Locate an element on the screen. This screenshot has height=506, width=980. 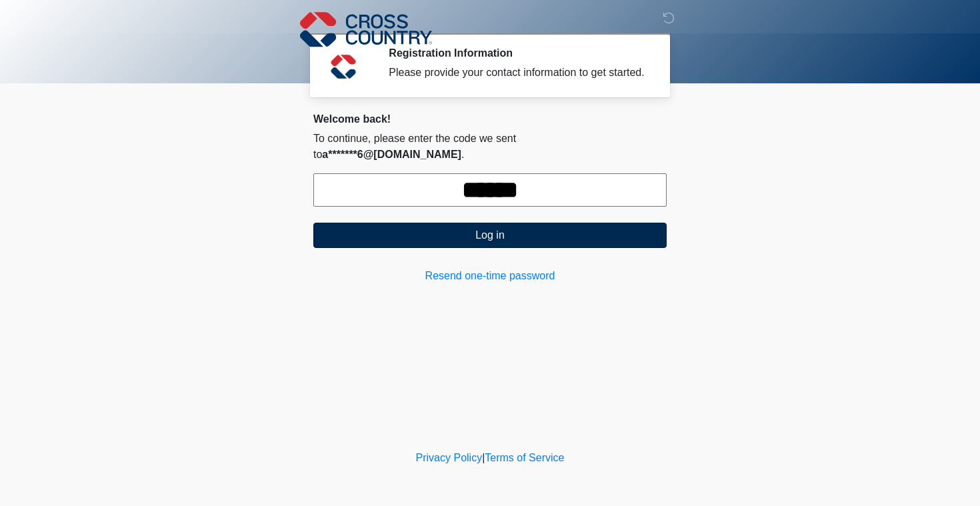
a: Resend one-time password is located at coordinates (490, 276).